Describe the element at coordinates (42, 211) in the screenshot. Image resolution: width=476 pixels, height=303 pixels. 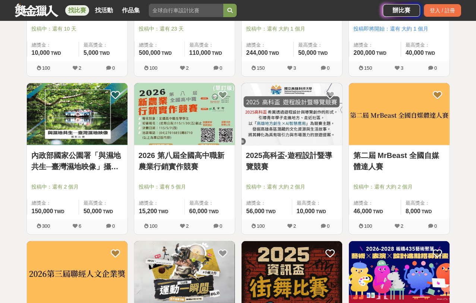
I see `span: 150,000` at that location.